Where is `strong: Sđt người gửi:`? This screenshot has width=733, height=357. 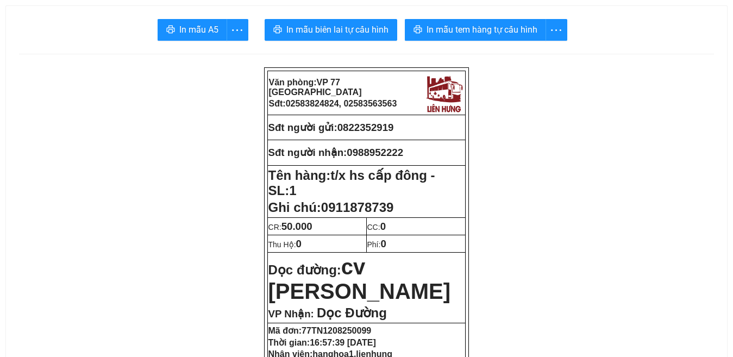 strong: Sđt người gửi: is located at coordinates (303, 127).